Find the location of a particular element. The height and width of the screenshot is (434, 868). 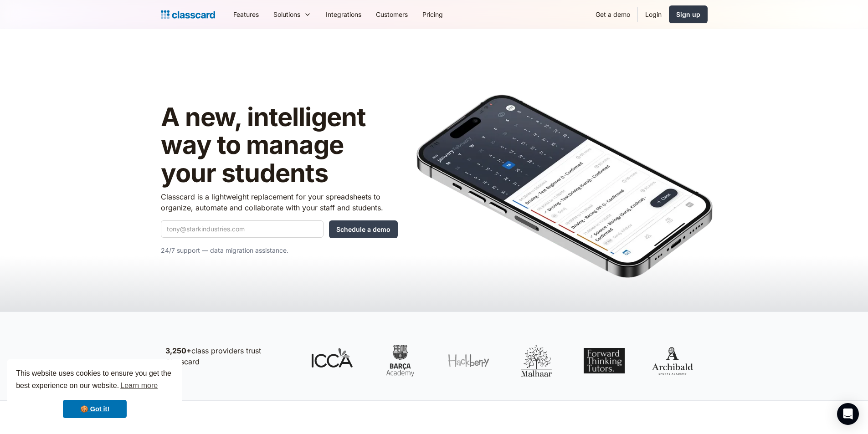

input: tony@starkindustries.com is located at coordinates (242, 229).